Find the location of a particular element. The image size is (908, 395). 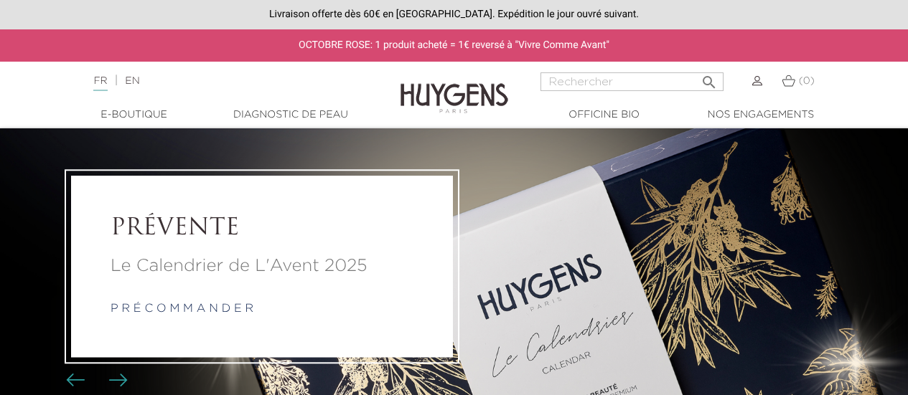

a: Le Calendrier de L'Avent 2025 is located at coordinates (262, 267).